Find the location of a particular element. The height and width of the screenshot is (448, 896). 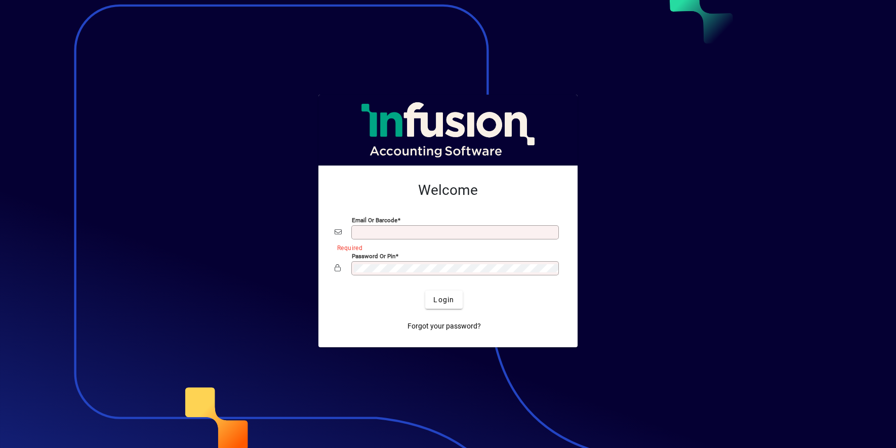

span: Login is located at coordinates (443, 300).